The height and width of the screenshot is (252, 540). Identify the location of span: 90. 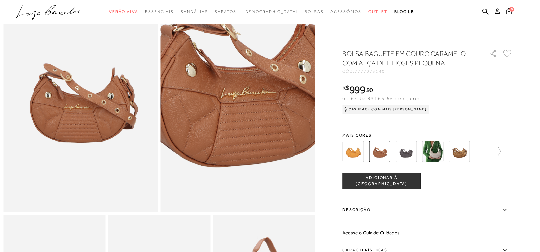
(370, 90).